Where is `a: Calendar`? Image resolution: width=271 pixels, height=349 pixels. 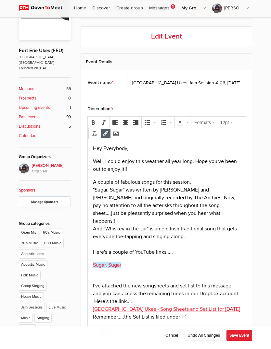 a: Calendar is located at coordinates (45, 138).